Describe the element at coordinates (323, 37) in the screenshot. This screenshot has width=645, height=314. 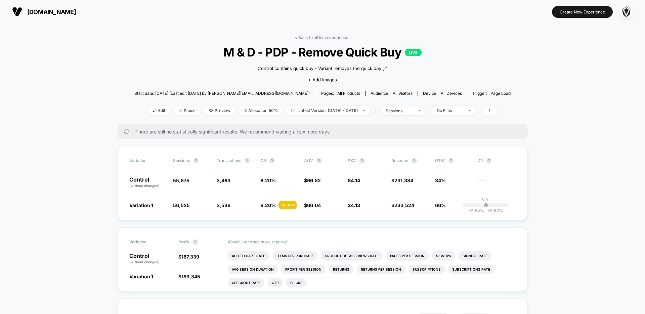
I see `a: < Back to all live experiences` at that location.